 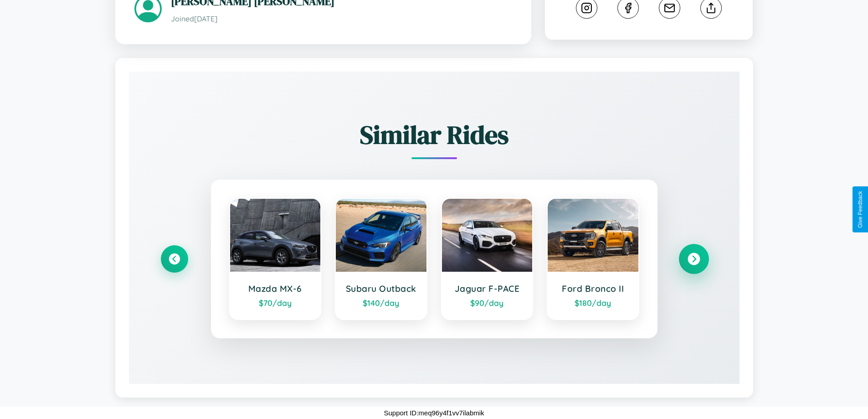 What do you see at coordinates (381, 259) in the screenshot?
I see `a: Subaru Outback$140/day` at bounding box center [381, 259].